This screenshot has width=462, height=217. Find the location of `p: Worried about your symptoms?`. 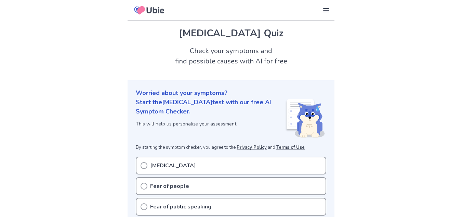

p: Worried about your symptoms? is located at coordinates (231, 93).